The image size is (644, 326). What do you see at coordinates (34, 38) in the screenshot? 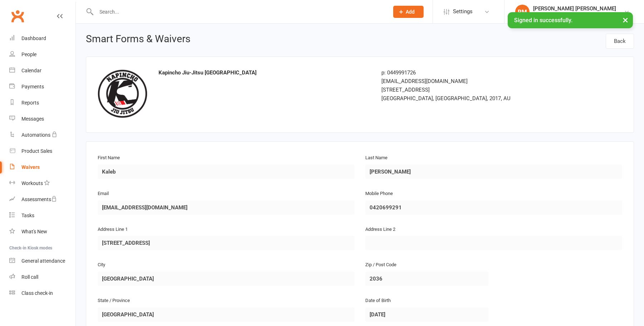
I see `div: Dashboard` at bounding box center [34, 38].